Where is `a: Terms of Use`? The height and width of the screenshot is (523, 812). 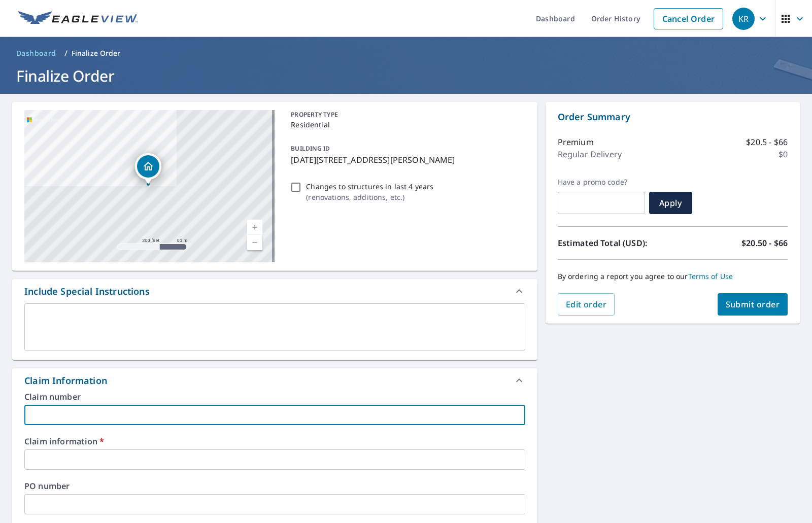
a: Terms of Use is located at coordinates (710, 276).